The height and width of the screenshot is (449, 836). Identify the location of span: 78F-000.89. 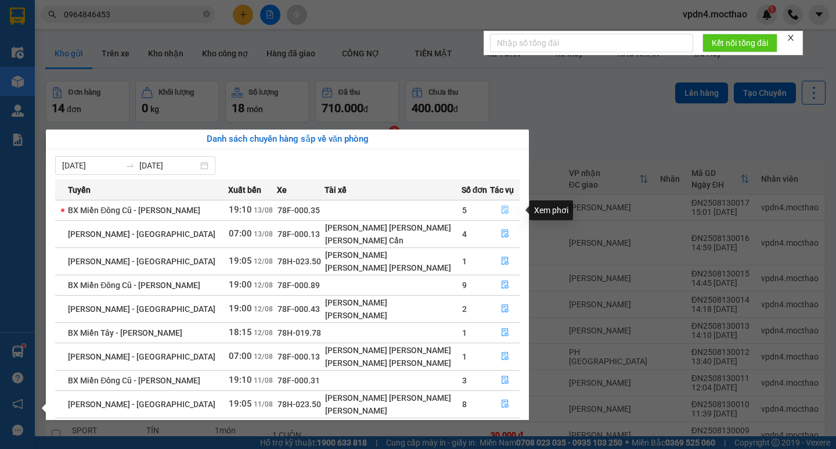
(298, 285).